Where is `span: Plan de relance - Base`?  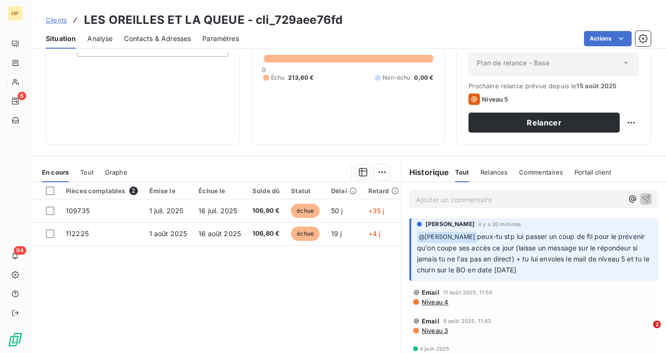 span: Plan de relance - Base is located at coordinates (513, 63).